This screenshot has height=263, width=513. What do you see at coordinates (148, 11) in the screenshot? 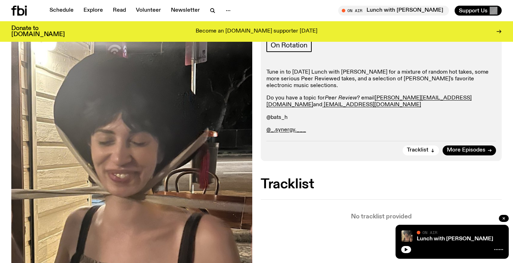
I see `a: Volunteer` at bounding box center [148, 11].